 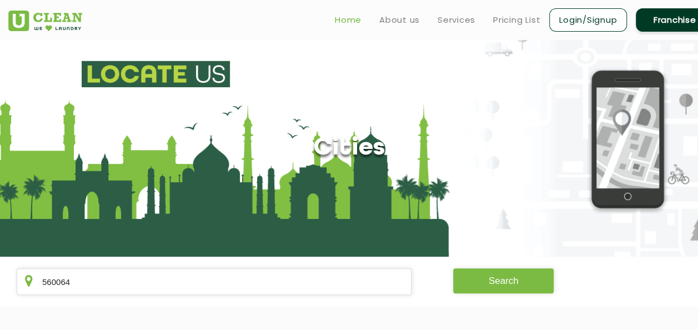 What do you see at coordinates (349, 148) in the screenshot?
I see `h1: Cities` at bounding box center [349, 148].